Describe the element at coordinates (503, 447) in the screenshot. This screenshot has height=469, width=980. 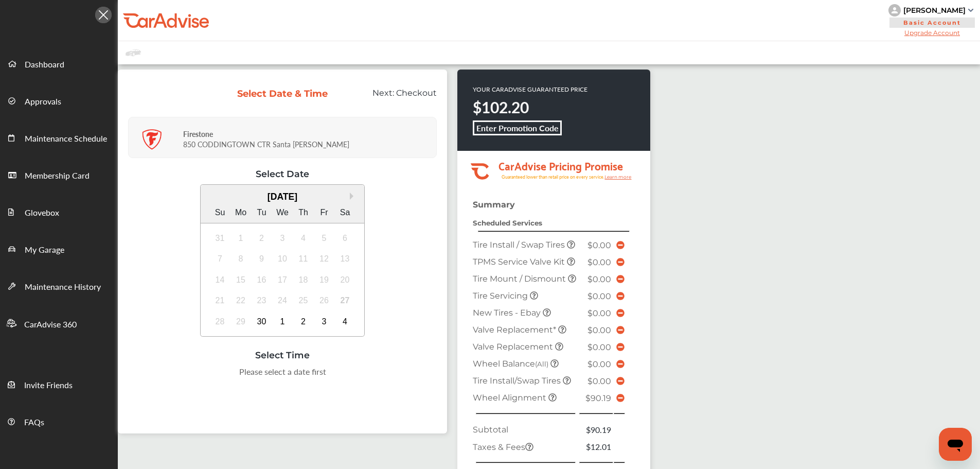
I see `span: Taxes & Fees` at that location.